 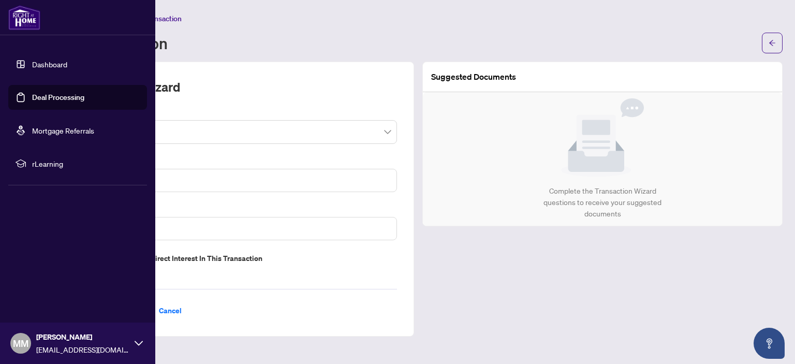 I want to click on label: Transaction Type, so click(x=234, y=113).